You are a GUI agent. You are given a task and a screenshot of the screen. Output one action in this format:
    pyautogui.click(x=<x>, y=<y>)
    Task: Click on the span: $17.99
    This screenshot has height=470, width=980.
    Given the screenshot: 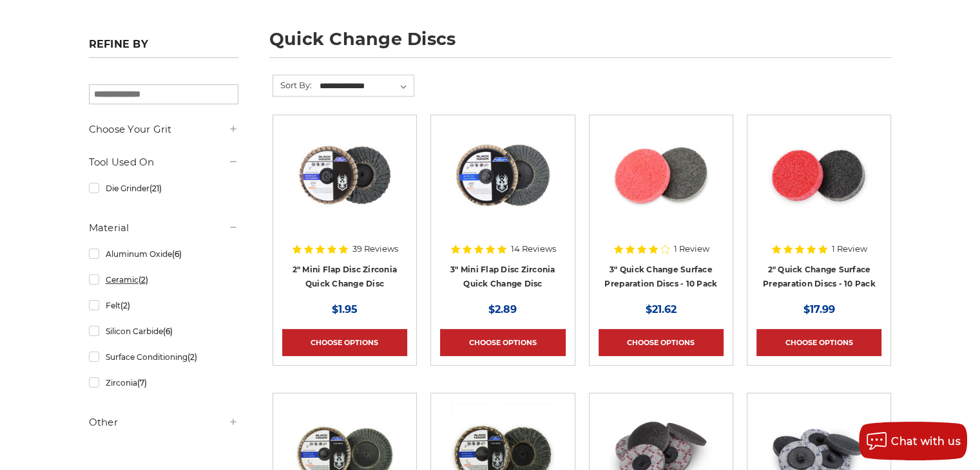 What is the action you would take?
    pyautogui.click(x=819, y=309)
    